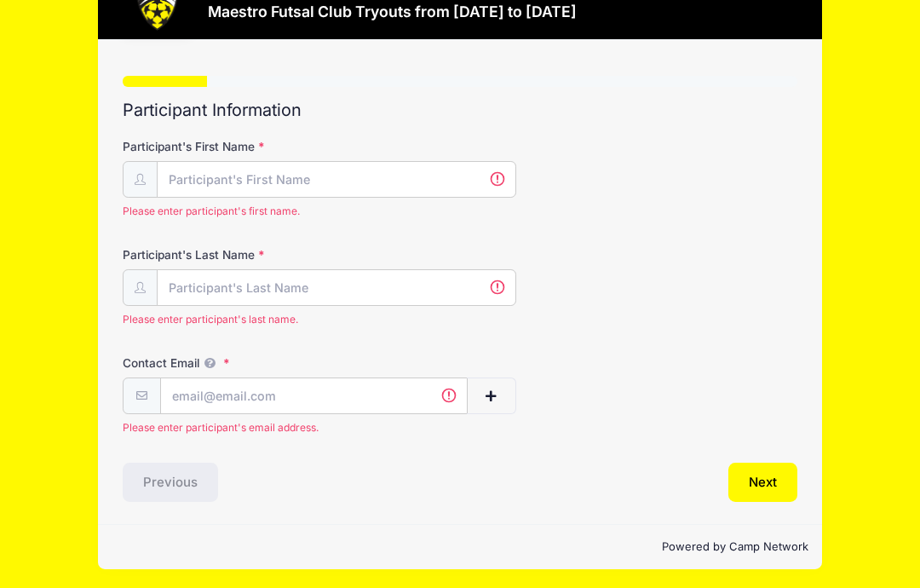 Image resolution: width=920 pixels, height=588 pixels. I want to click on input: Participant's Last Name, so click(336, 288).